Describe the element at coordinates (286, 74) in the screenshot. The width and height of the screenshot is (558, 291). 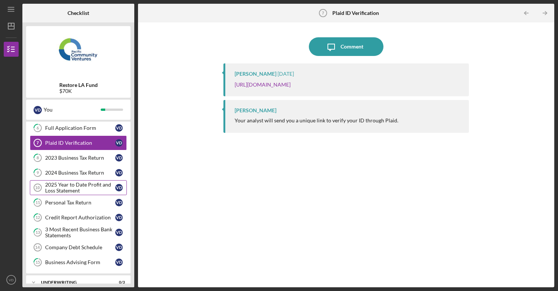
I see `time: 2025-08-29 00:04` at that location.